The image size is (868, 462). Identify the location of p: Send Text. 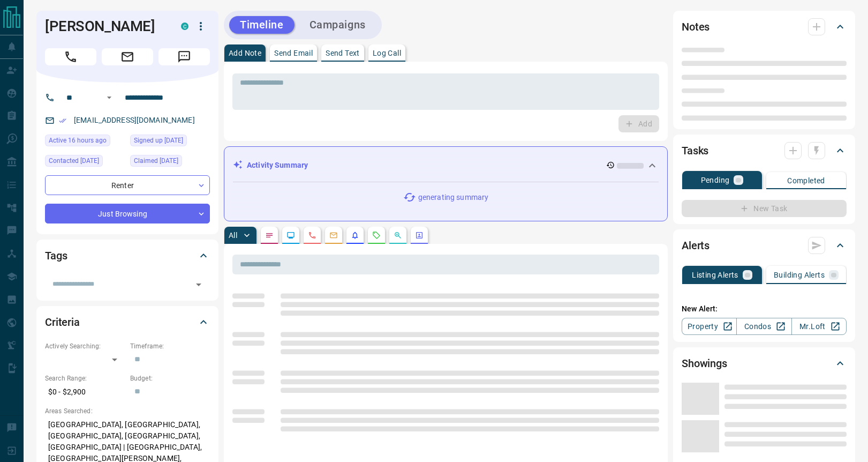
(343, 53).